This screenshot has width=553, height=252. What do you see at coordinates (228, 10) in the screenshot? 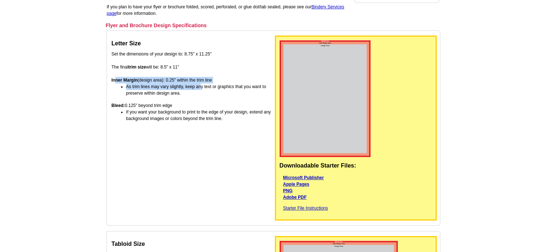
I see `p: If you plan to have your flyer or brochure folded, scored, perforated, or glue dot/tab sealed, pl...` at bounding box center [228, 10].